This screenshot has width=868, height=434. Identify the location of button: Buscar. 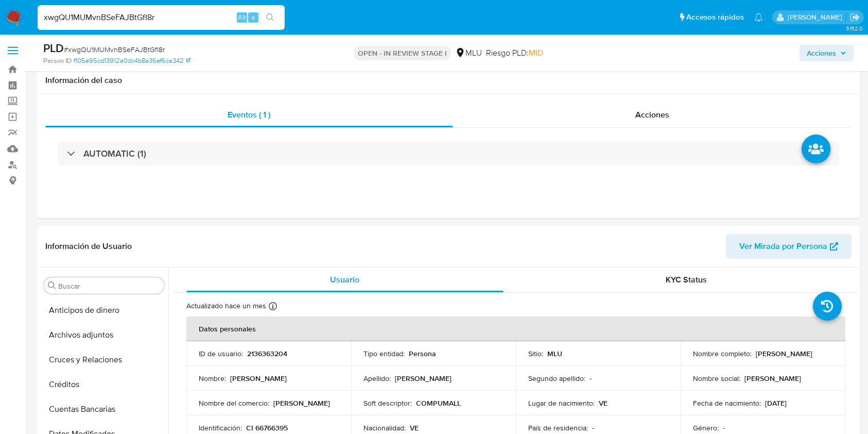
(52, 285).